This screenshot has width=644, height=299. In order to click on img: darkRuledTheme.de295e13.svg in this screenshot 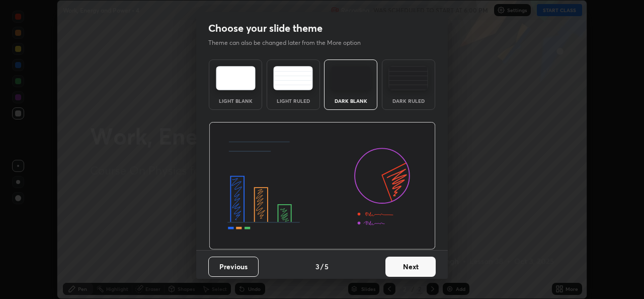, I will do `click(408, 78)`.